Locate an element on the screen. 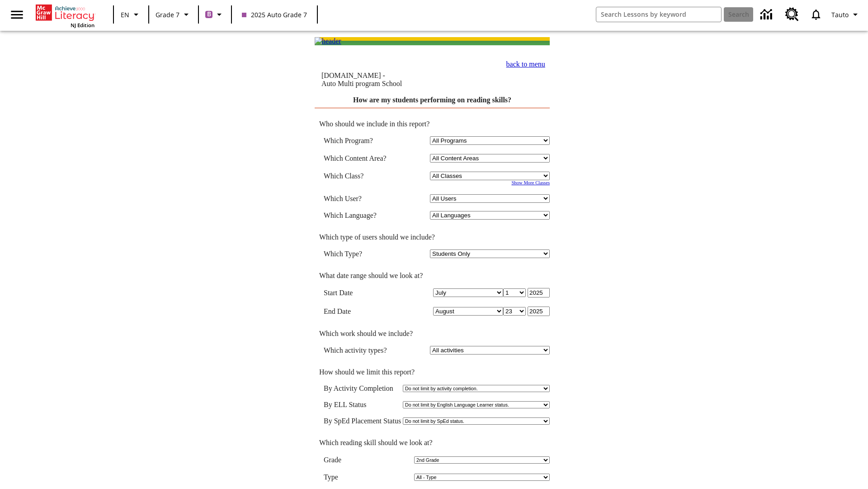 This screenshot has height=489, width=868. td: Type is located at coordinates (335, 477).